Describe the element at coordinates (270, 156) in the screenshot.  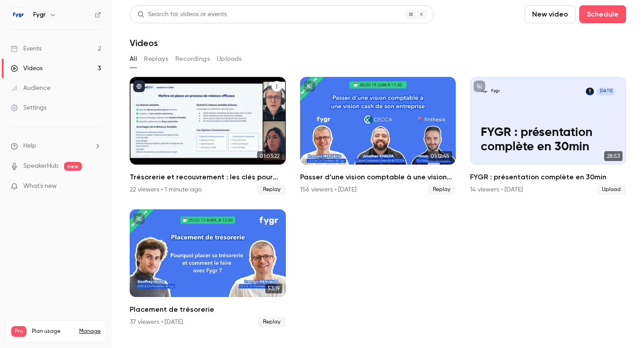
I see `span: 01:03:22` at that location.